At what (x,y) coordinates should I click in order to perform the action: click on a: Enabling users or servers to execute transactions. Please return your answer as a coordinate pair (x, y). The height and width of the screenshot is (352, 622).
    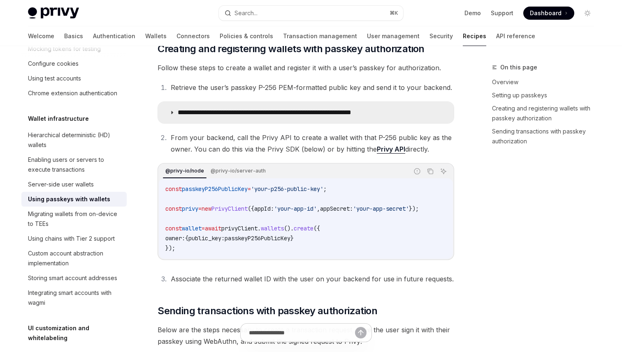
    Looking at the image, I should click on (74, 165).